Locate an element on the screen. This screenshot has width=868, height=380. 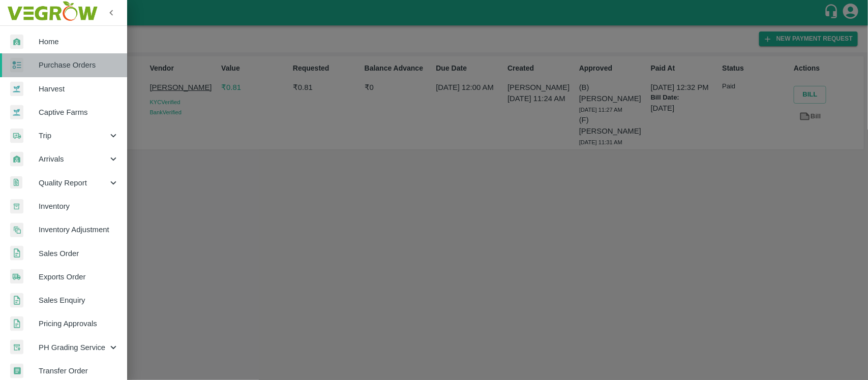
span: Transfer Order is located at coordinates (79, 371).